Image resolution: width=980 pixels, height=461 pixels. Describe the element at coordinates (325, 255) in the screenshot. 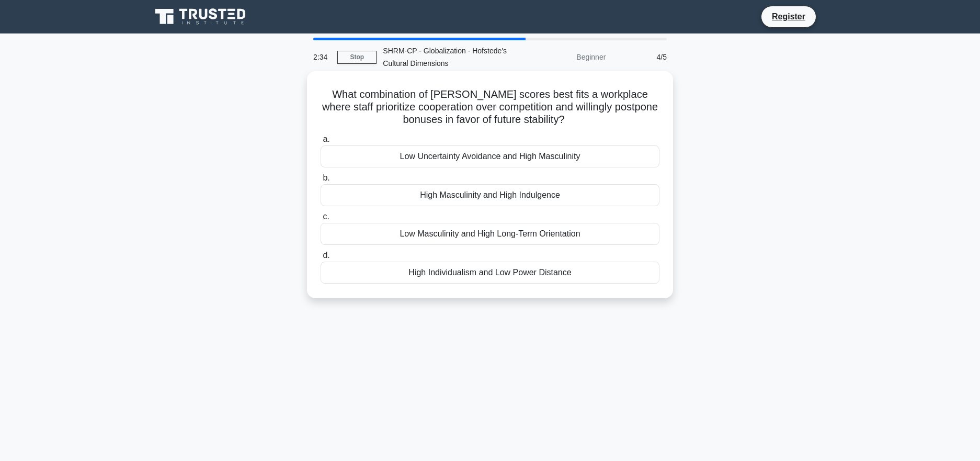

I see `span: d.` at that location.